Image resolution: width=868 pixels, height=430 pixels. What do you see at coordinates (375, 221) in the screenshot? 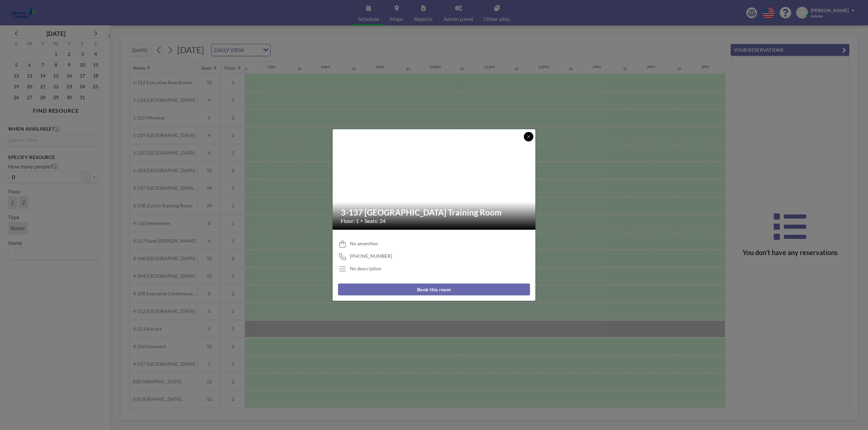
I see `span: Seats: 24` at bounding box center [375, 221].